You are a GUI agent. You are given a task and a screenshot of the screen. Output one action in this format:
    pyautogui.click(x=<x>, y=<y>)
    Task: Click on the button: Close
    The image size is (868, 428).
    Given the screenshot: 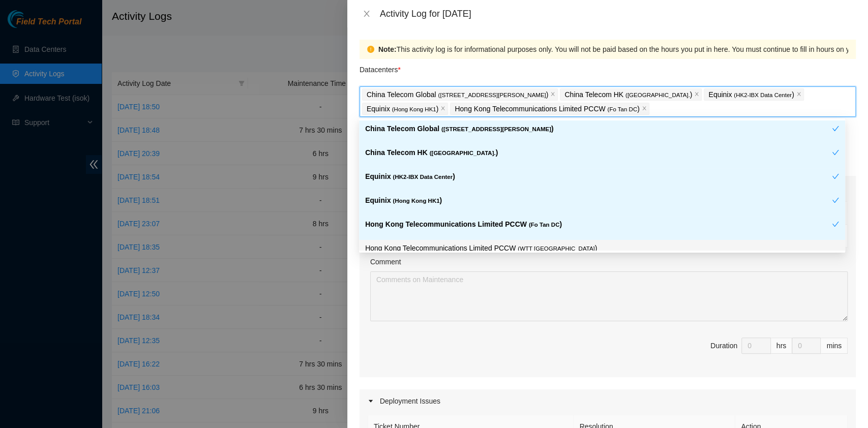 What is the action you would take?
    pyautogui.click(x=367, y=14)
    